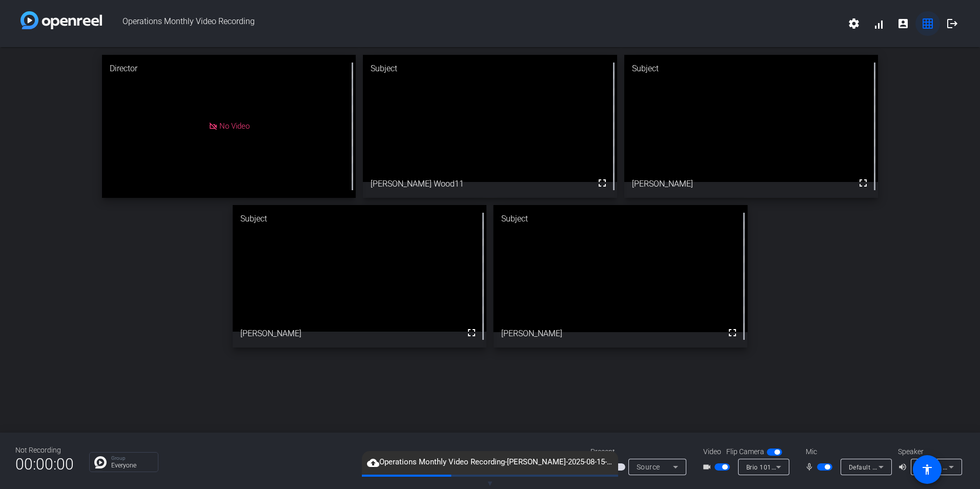 This screenshot has width=980, height=489. What do you see at coordinates (847, 452) in the screenshot?
I see `div: Mic` at bounding box center [847, 452].